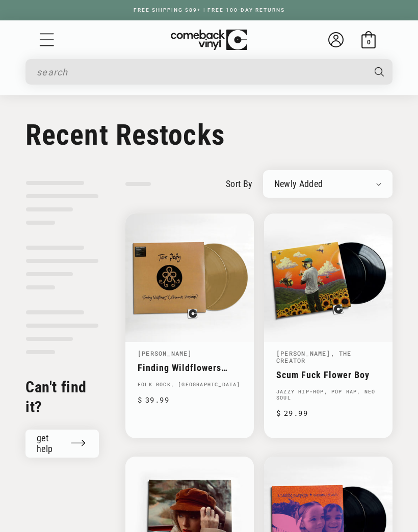 This screenshot has width=418, height=532. What do you see at coordinates (62, 443) in the screenshot?
I see `a: get help` at bounding box center [62, 443].